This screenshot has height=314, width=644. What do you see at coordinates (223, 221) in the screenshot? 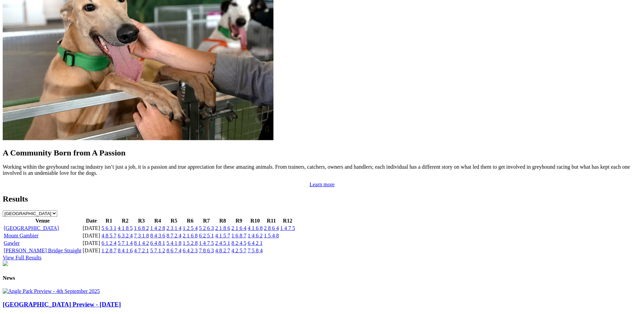
I see `th: R8` at bounding box center [223, 221].